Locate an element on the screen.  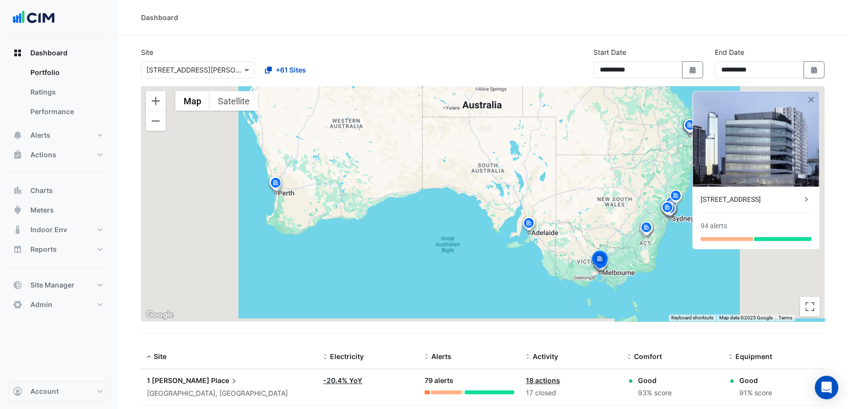
button: Actions is located at coordinates (59, 155).